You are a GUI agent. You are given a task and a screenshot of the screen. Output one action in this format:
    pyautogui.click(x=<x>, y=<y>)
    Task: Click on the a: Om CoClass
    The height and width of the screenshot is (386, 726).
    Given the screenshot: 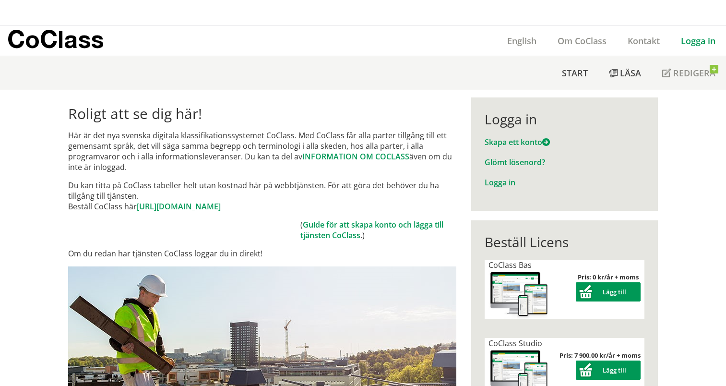 What is the action you would take?
    pyautogui.click(x=582, y=41)
    